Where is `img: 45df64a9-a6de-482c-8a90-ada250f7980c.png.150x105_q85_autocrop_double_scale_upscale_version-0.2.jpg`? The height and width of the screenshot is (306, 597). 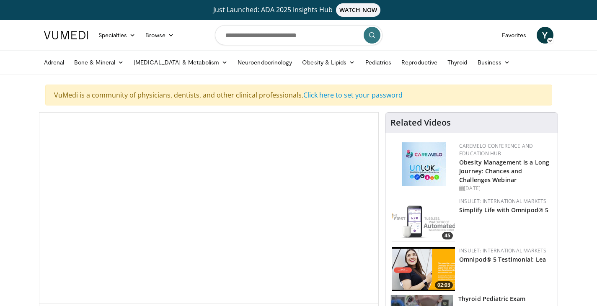 img: 45df64a9-a6de-482c-8a90-ada250f7980c.png.150x105_q85_autocrop_double_scale_upscale_version-0.2.jpg is located at coordinates (423, 164).